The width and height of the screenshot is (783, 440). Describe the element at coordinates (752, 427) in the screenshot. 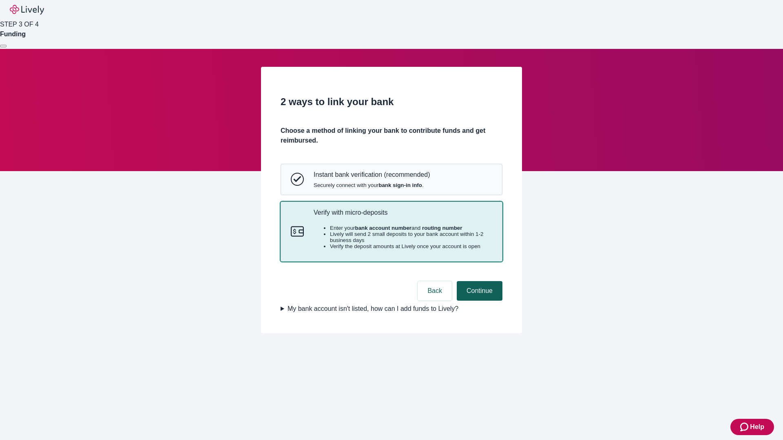

I see `button: Zendesk support iconHelp` at that location.